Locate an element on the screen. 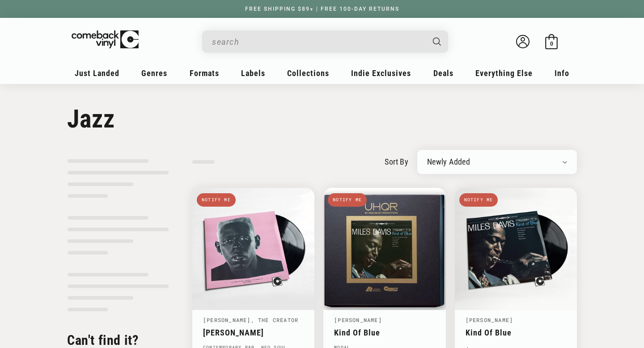  span: Genres is located at coordinates (154, 73).